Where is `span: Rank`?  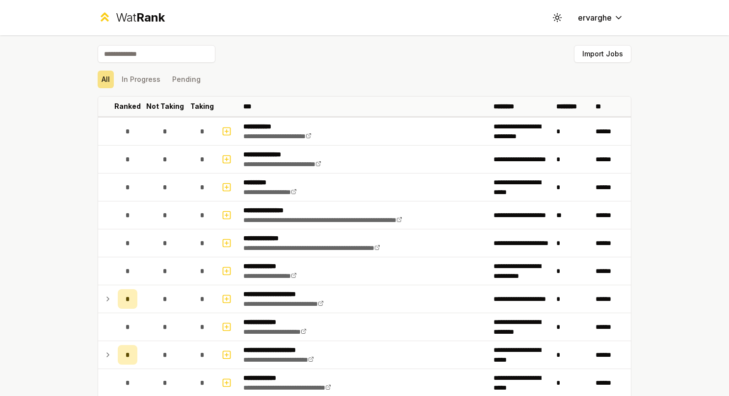
span: Rank is located at coordinates (151, 17).